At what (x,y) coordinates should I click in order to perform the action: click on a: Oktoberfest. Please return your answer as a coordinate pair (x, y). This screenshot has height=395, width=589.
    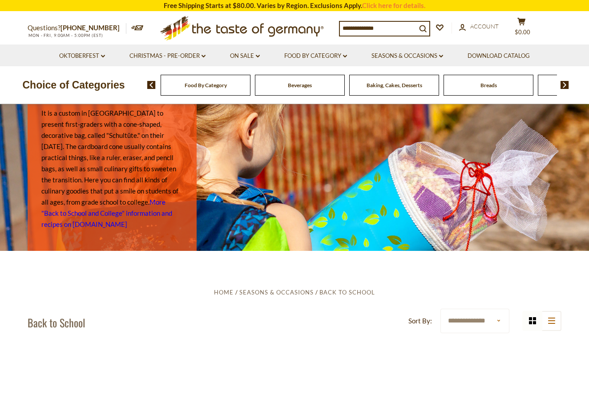
    Looking at the image, I should click on (82, 56).